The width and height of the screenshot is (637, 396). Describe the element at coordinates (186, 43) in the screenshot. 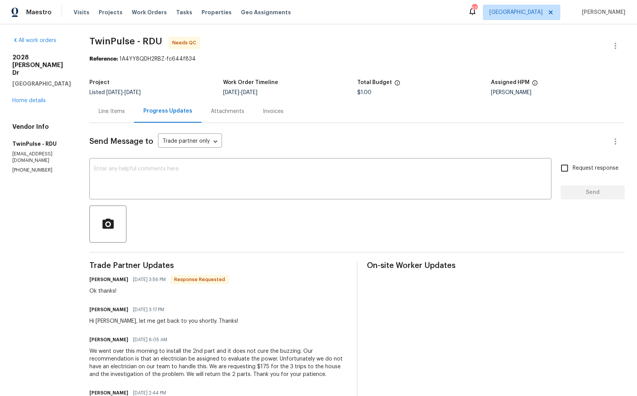

I see `span: Needs QC` at that location.